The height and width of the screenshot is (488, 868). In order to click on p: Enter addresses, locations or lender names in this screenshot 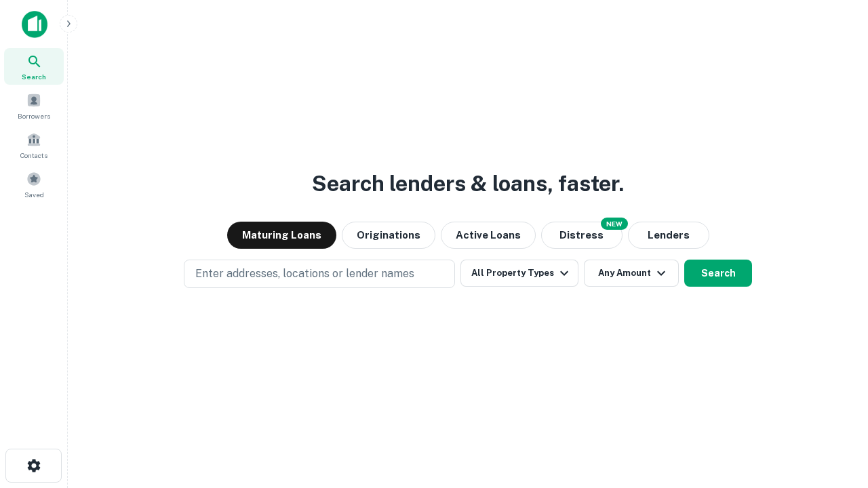, I will do `click(304, 273)`.